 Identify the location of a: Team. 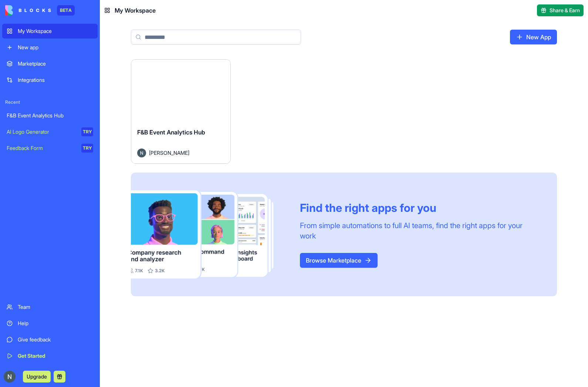
(50, 307).